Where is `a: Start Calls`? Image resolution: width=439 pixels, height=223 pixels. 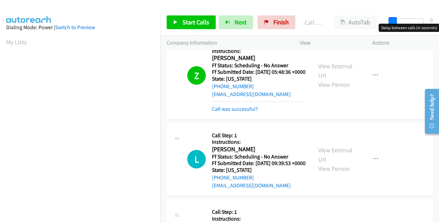
a: Start Calls is located at coordinates (191, 22).